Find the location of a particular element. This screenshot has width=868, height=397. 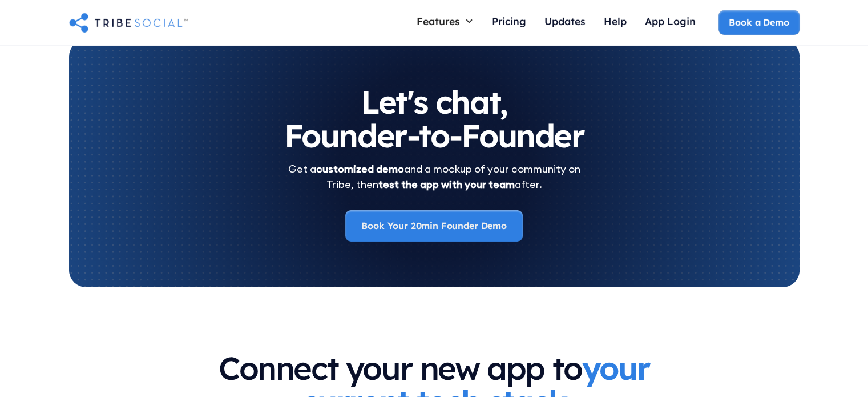

a: Help is located at coordinates (615, 22).